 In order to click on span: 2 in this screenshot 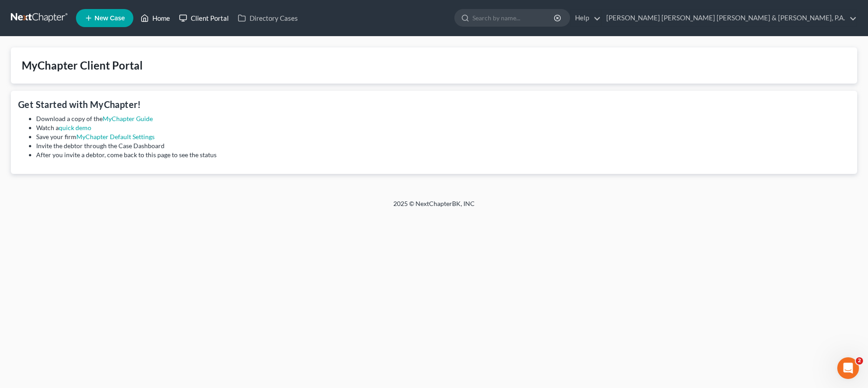, I will do `click(859, 361)`.